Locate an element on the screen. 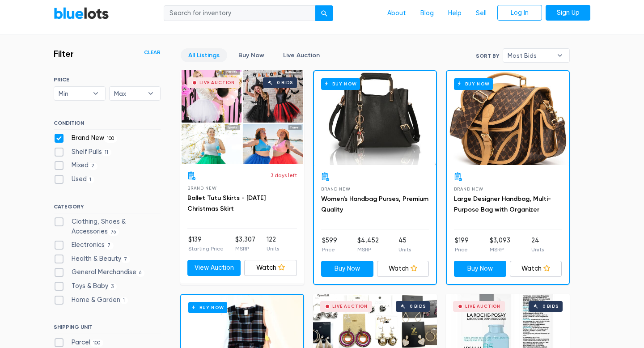  label: Brand New is located at coordinates (86, 138).